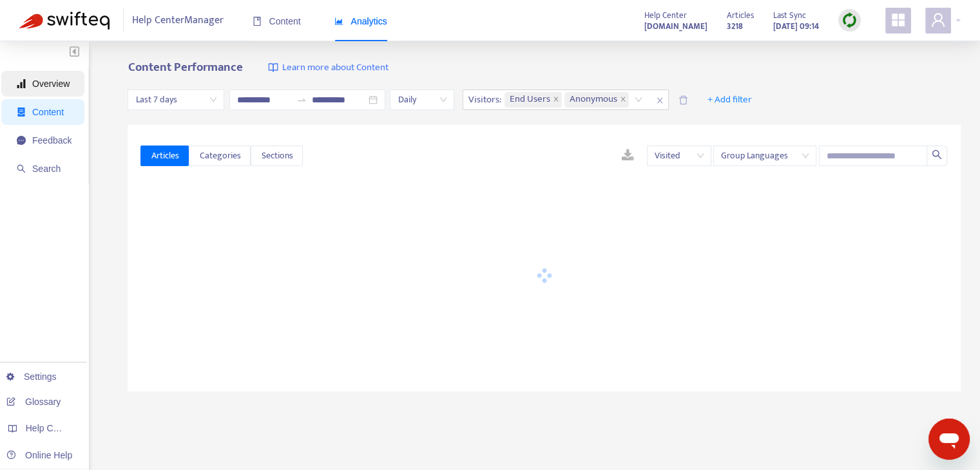 The height and width of the screenshot is (470, 980). I want to click on a: Settings, so click(32, 377).